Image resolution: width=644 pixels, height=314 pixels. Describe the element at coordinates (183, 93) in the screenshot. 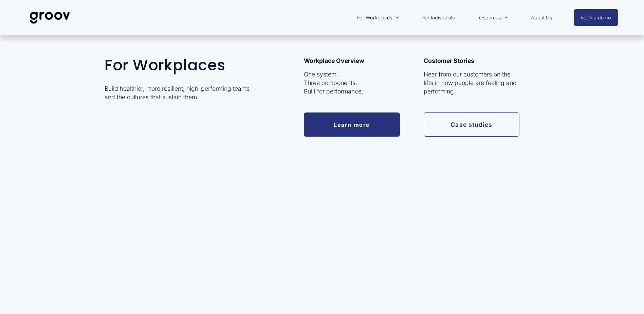

I see `p: Build healthier, more resilient, high-performing teams — and the cultures that sustain them.` at that location.